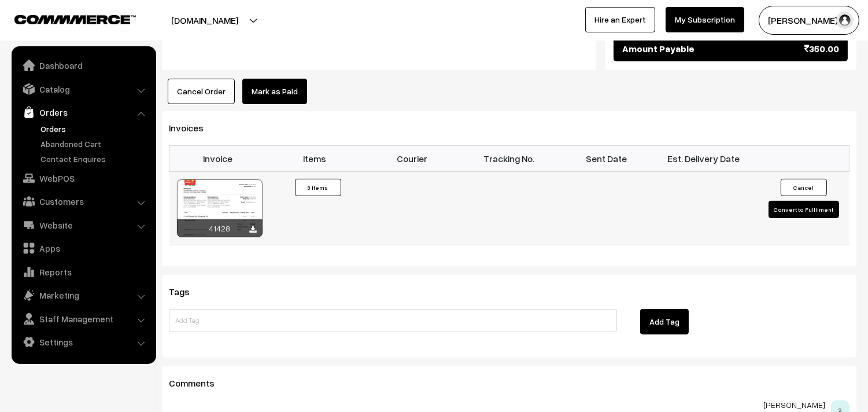  Describe the element at coordinates (83, 201) in the screenshot. I see `a: Customers` at that location.